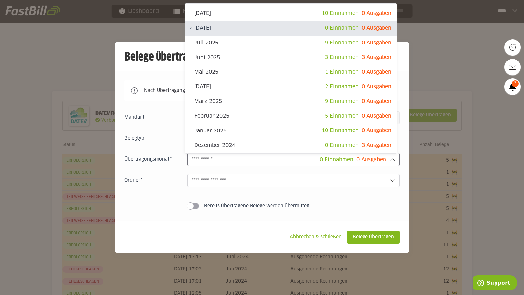 The image size is (524, 295). I want to click on sl-option: Dezember 2024, so click(291, 145).